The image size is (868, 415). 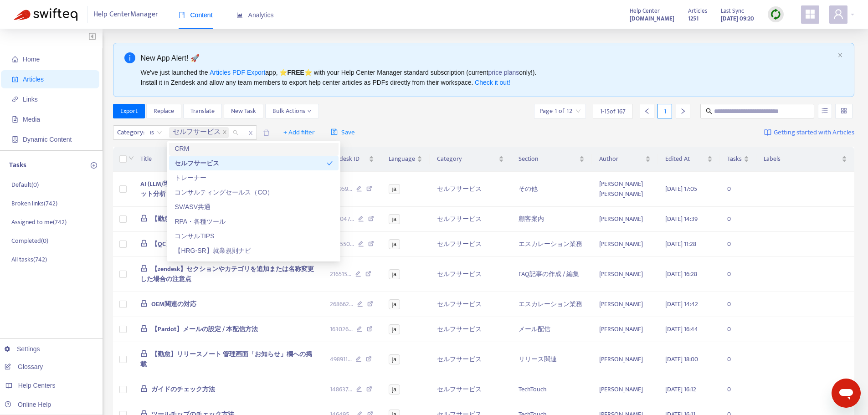 What do you see at coordinates (295, 72) in the screenshot?
I see `b: FREE` at bounding box center [295, 72].